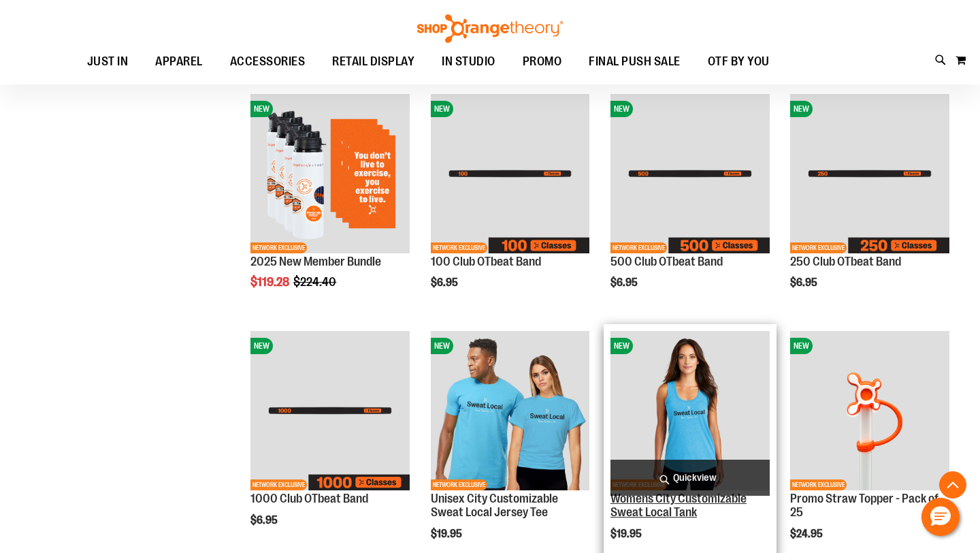  I want to click on a: Promo Straw Topper - Pack of 25, so click(864, 505).